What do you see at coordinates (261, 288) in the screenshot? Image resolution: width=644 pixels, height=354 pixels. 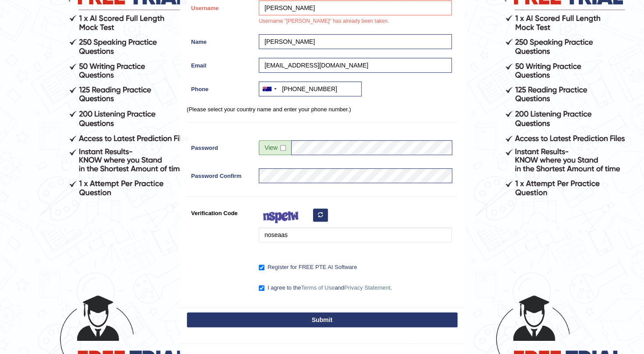 I see `input: I agree to theTerms of UseandPrivacy Statement.` at bounding box center [261, 288].